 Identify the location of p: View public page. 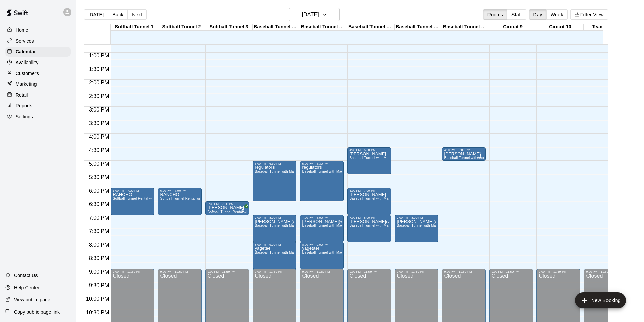
(32, 300).